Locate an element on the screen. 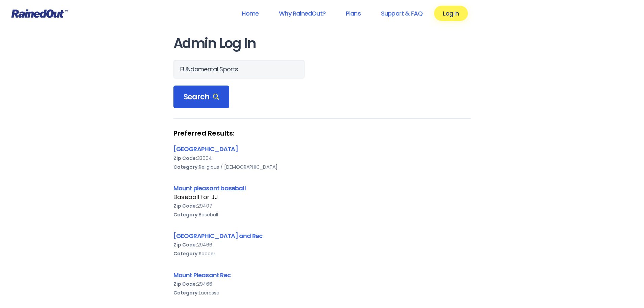 This screenshot has width=644, height=308. div: Soccer is located at coordinates (322, 253).